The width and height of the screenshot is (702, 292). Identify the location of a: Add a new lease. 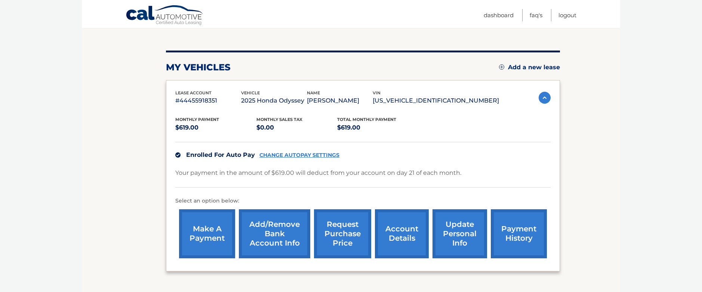
(529, 67).